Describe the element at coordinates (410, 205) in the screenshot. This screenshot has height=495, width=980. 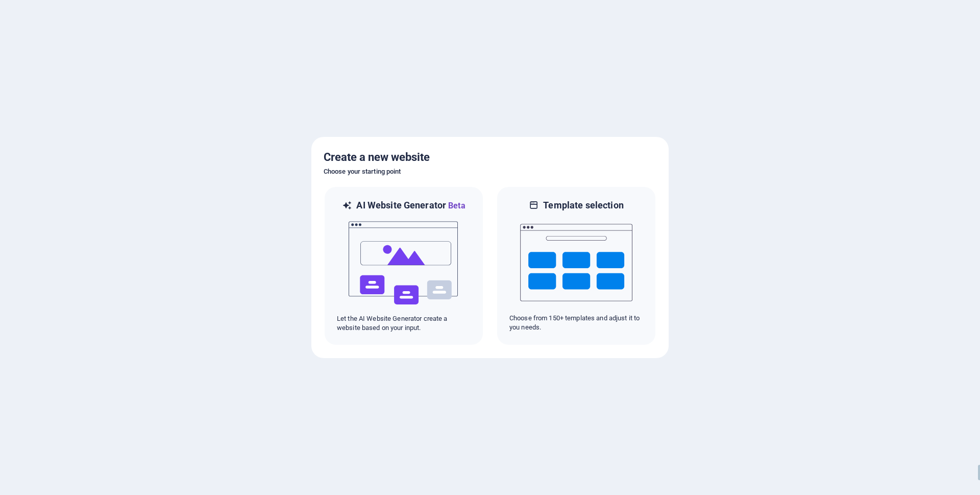
I see `h6: AI Website Generator` at that location.